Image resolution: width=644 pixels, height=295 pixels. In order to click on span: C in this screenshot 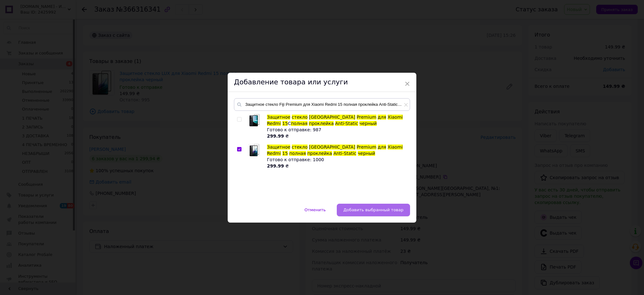, I will do `click(289, 123)`.